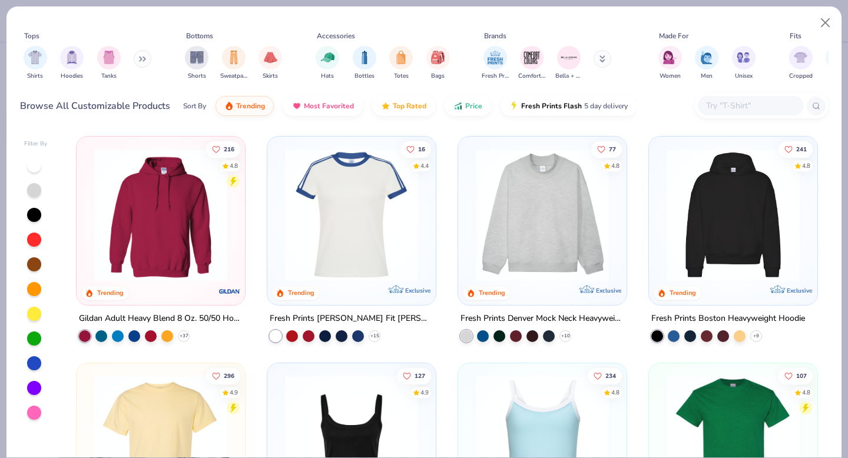 The height and width of the screenshot is (458, 848). I want to click on div: filter for Sweatpants, so click(234, 63).